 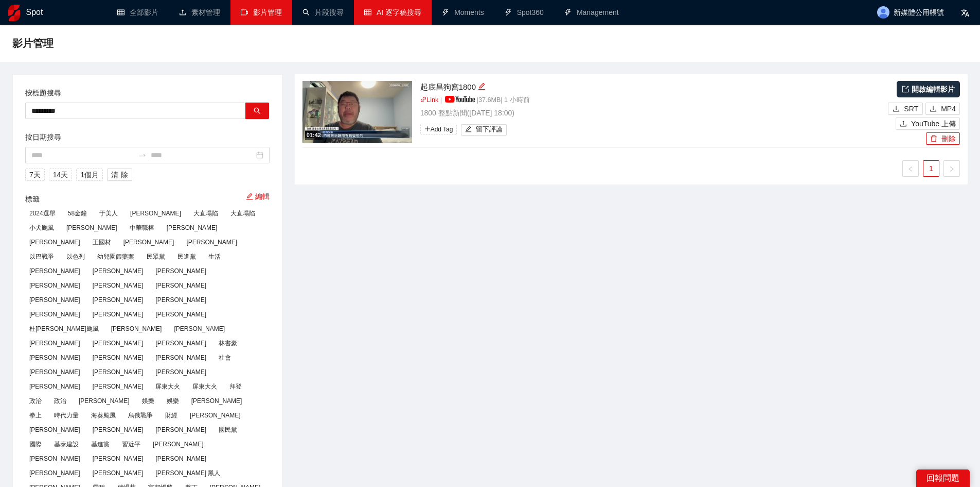 I want to click on a: linkLink, so click(x=430, y=100).